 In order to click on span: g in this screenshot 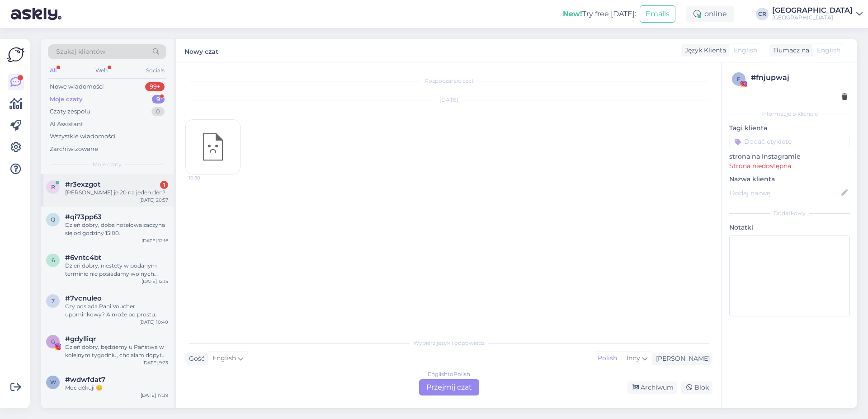, I will do `click(53, 342)`.